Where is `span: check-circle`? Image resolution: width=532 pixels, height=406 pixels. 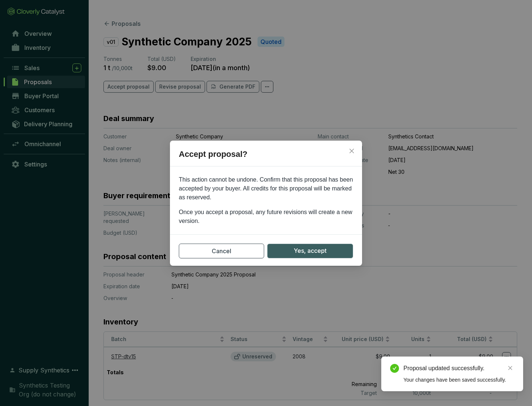
span: check-circle is located at coordinates (394, 368).